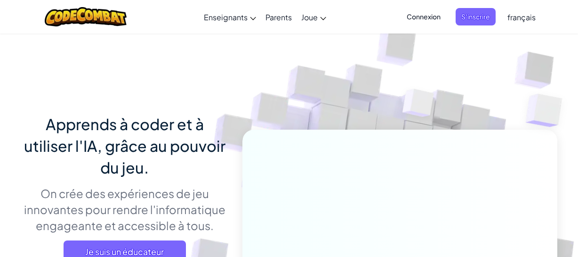 This screenshot has height=257, width=578. Describe the element at coordinates (522, 17) in the screenshot. I see `span: français` at that location.